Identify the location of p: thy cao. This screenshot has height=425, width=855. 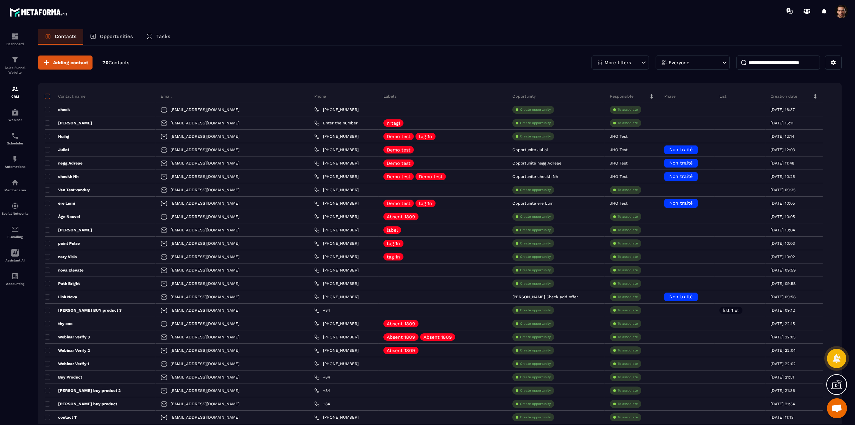
(58, 323).